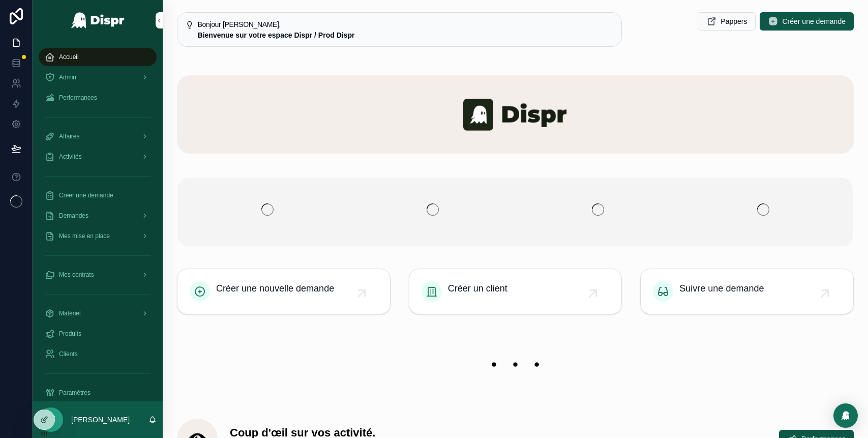 The width and height of the screenshot is (868, 438). What do you see at coordinates (846, 415) in the screenshot?
I see `div: Open Intercom Messenger` at bounding box center [846, 415].